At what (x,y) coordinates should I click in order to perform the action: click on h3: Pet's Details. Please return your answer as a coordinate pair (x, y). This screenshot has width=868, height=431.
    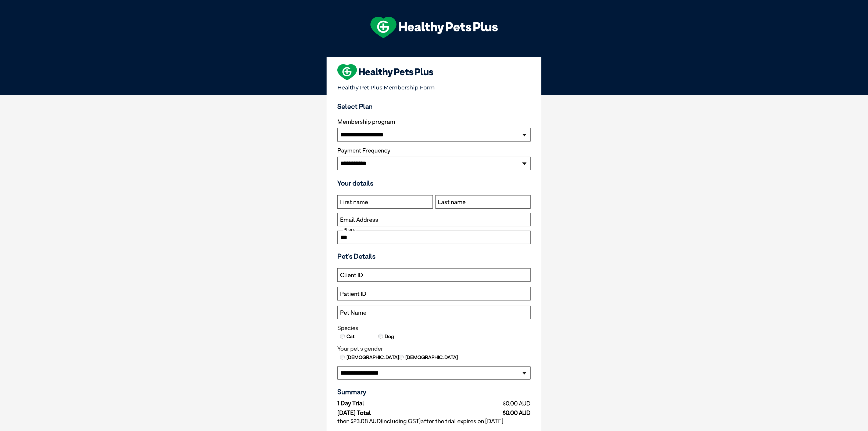
    Looking at the image, I should click on (434, 256).